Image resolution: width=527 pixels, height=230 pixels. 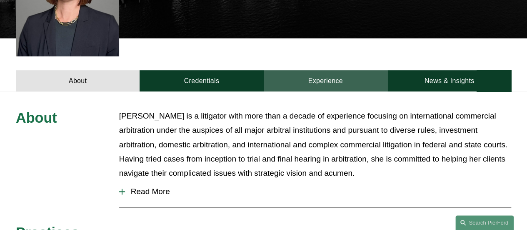 What do you see at coordinates (485, 222) in the screenshot?
I see `a: Search this site` at bounding box center [485, 222].